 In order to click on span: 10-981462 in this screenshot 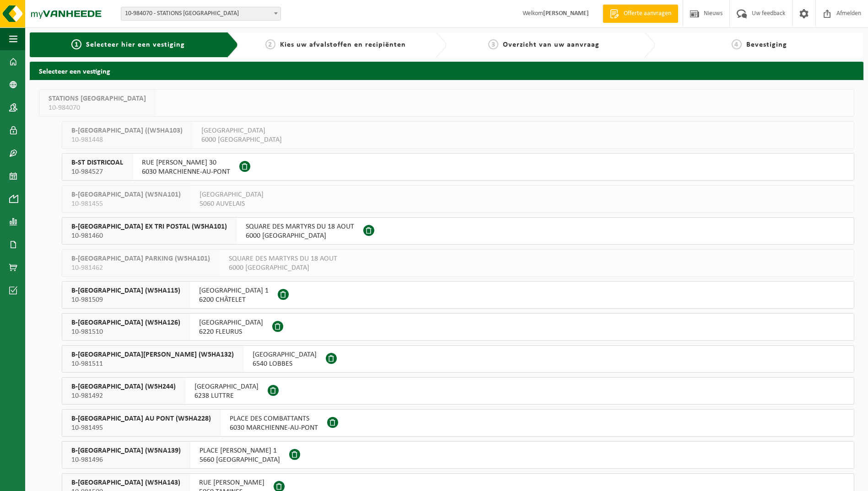, I will do `click(141, 268)`.